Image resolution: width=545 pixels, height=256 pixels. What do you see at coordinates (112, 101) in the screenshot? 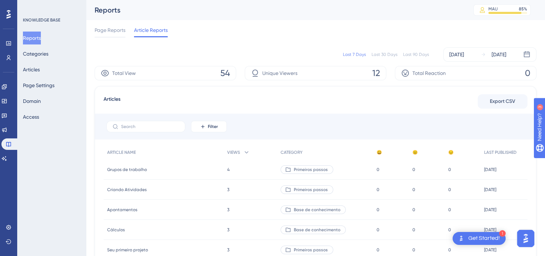
I see `span: Articles` at bounding box center [112, 101].